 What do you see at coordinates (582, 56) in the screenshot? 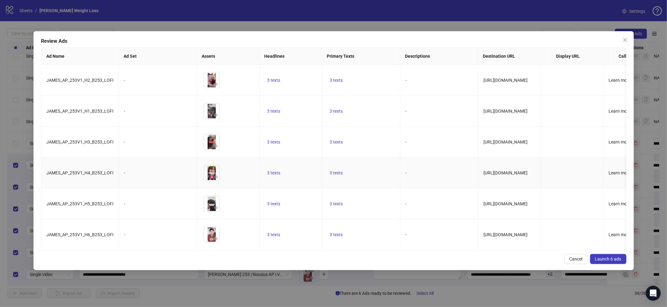
I see `th: Display URL` at bounding box center [582, 56].